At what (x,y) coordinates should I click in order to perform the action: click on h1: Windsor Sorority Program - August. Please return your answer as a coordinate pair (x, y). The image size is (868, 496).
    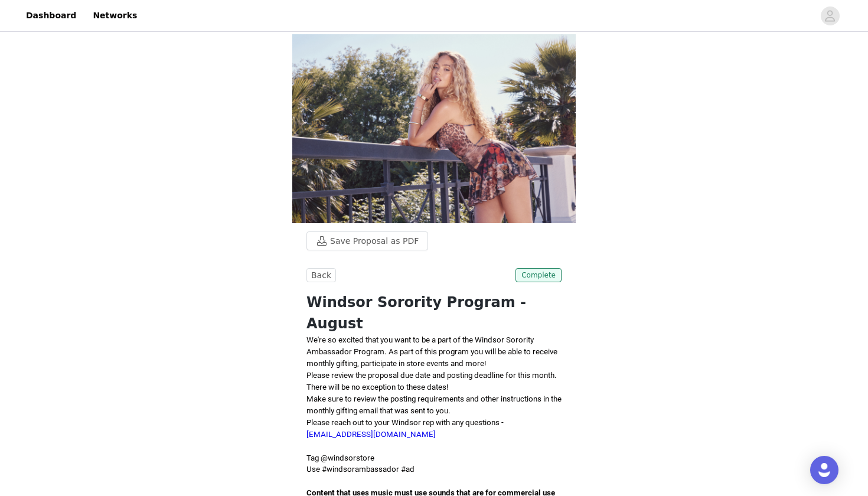
    Looking at the image, I should click on (434, 313).